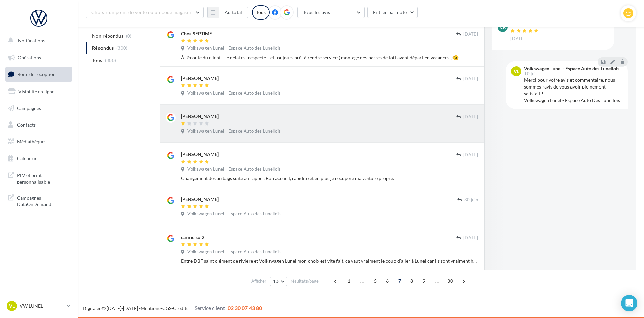 The height and width of the screenshot is (318, 644). What do you see at coordinates (39, 74) in the screenshot?
I see `a: Boîte de réception` at bounding box center [39, 74].